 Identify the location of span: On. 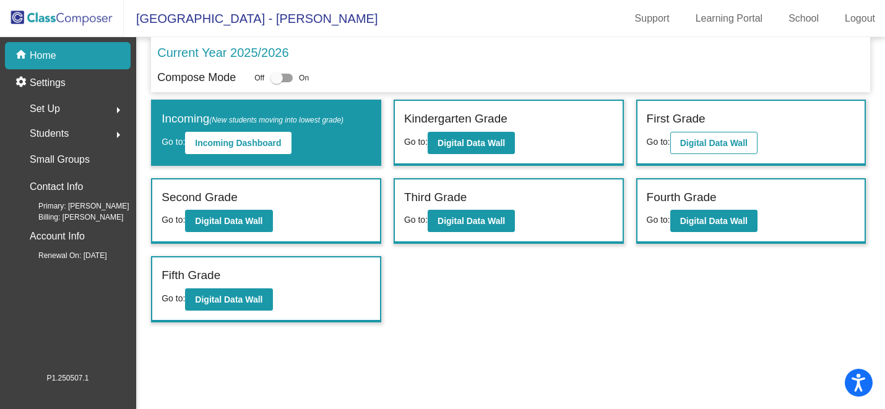
(304, 78).